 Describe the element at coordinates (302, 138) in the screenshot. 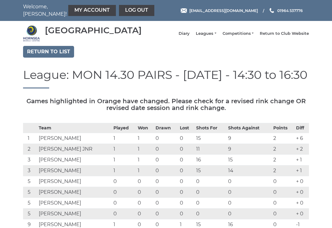

I see `td: + 6` at that location.